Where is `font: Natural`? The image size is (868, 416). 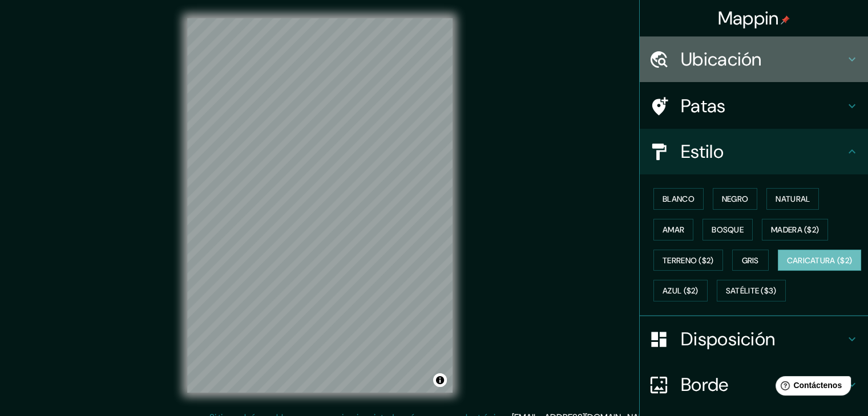 font: Natural is located at coordinates (793, 199).